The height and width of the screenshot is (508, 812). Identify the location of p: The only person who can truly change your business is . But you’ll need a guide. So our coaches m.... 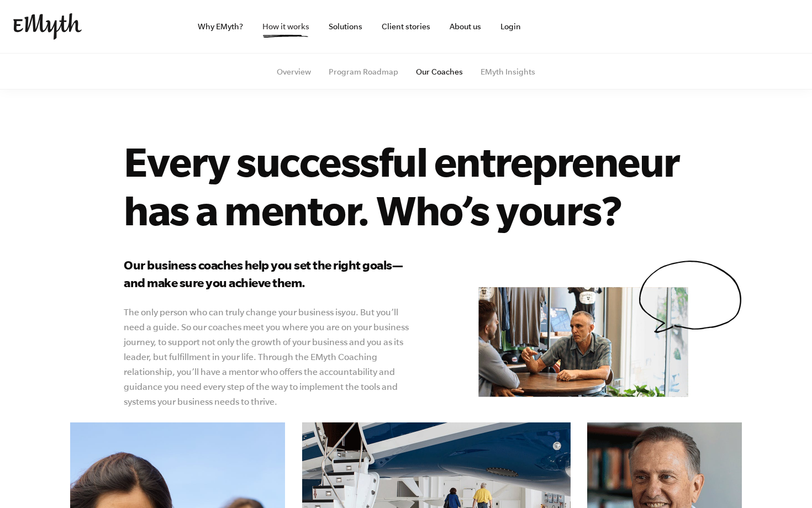
(269, 356).